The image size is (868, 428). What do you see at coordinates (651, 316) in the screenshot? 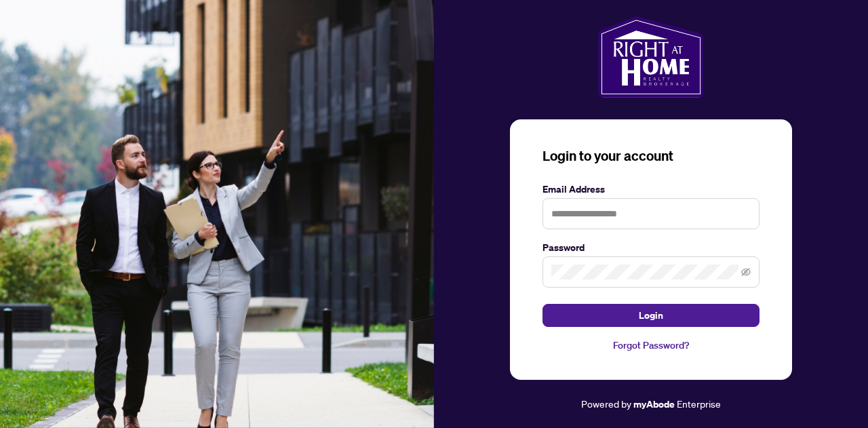
I see `span: Login` at bounding box center [651, 316].